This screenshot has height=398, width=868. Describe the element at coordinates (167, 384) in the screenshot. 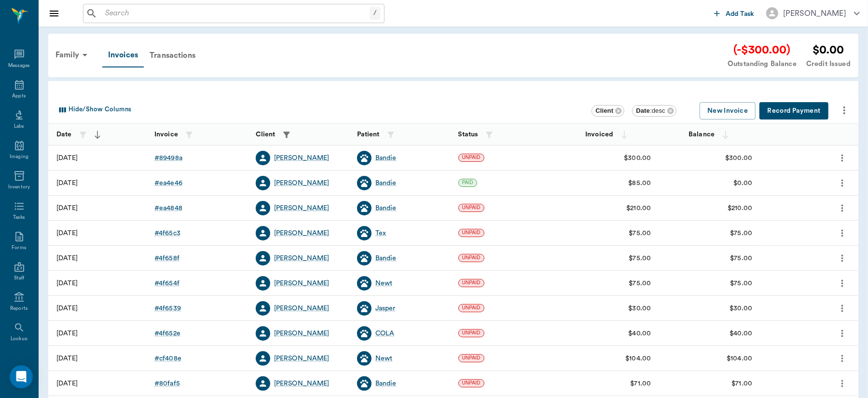

I see `a: #80faf5` at that location.